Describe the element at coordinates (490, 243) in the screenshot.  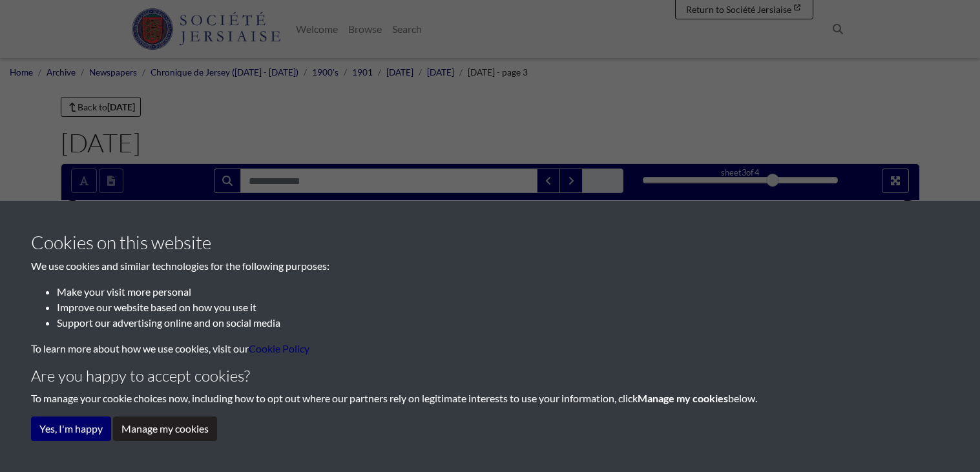
I see `h3: Cookies on this website` at that location.